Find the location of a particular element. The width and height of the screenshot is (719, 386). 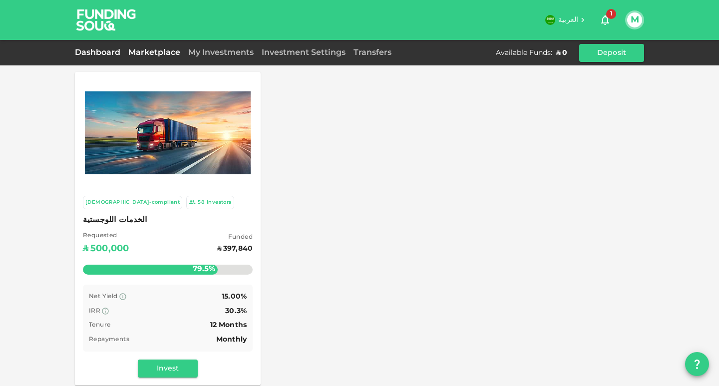

button: Deposit is located at coordinates (612, 53).